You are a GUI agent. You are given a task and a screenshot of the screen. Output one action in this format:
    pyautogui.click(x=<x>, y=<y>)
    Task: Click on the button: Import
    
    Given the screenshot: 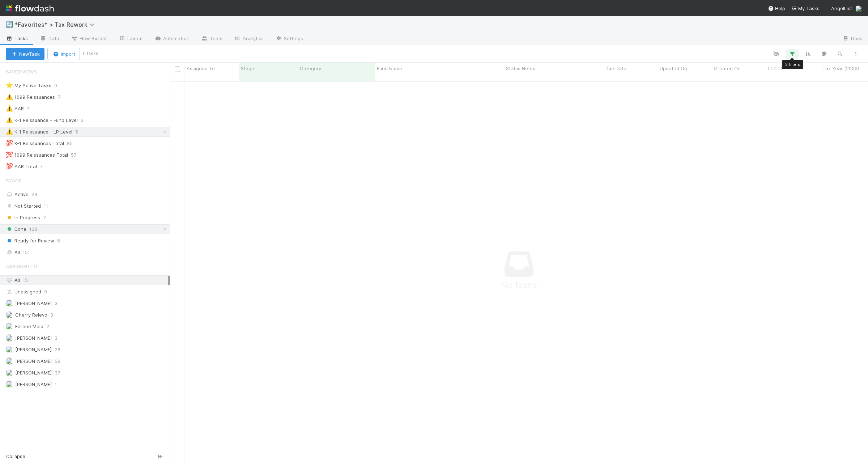 What is the action you would take?
    pyautogui.click(x=64, y=54)
    